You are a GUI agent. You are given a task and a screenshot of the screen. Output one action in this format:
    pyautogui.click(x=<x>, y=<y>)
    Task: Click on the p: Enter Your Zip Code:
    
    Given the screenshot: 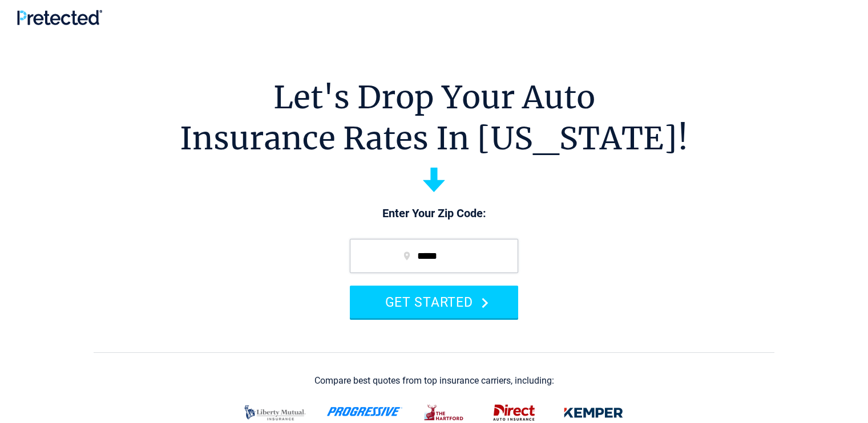 What is the action you would take?
    pyautogui.click(x=434, y=214)
    